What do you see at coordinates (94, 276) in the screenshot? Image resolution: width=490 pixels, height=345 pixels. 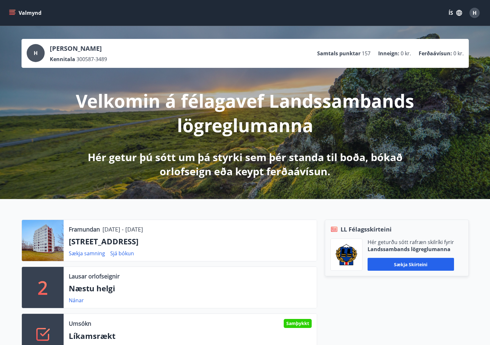 I see `p: Lausar orlofseignir` at bounding box center [94, 276].